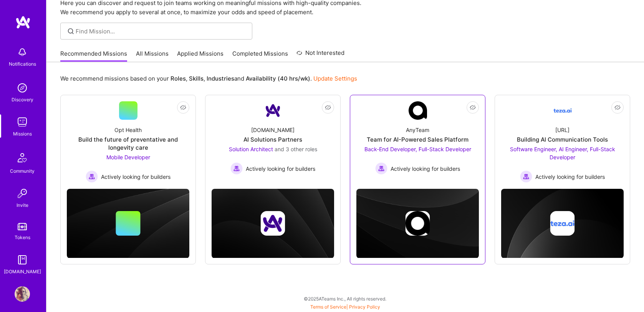 Image resolution: width=644 pixels, height=312 pixels. What do you see at coordinates (562, 153) in the screenshot?
I see `span: Software Engineer, AI Engineer, Full-Stack Developer` at bounding box center [562, 153].